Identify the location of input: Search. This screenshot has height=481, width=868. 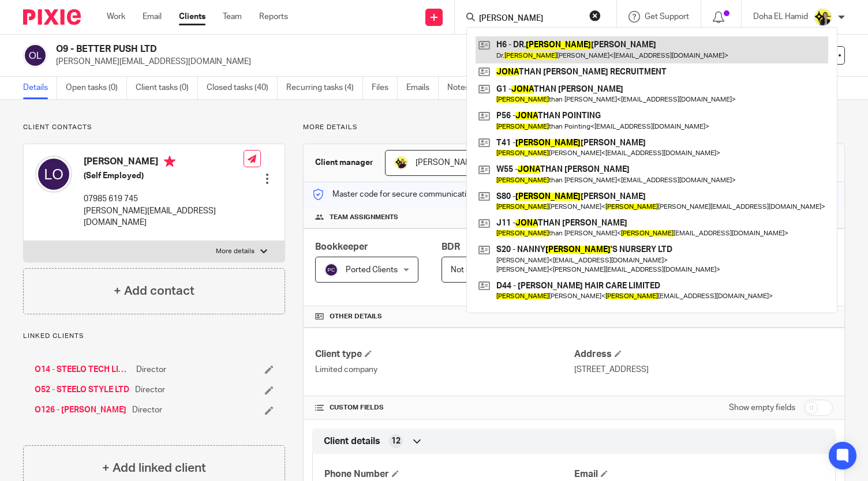
(530, 19).